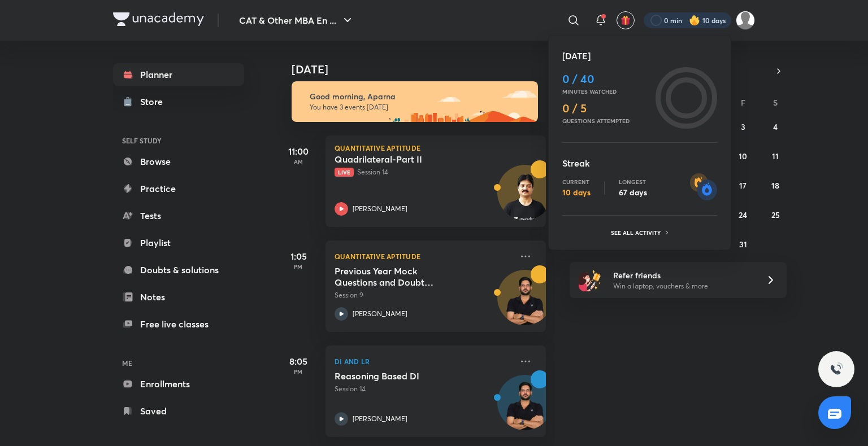 This screenshot has height=446, width=868. What do you see at coordinates (577, 182) in the screenshot?
I see `p: Current` at bounding box center [577, 182].